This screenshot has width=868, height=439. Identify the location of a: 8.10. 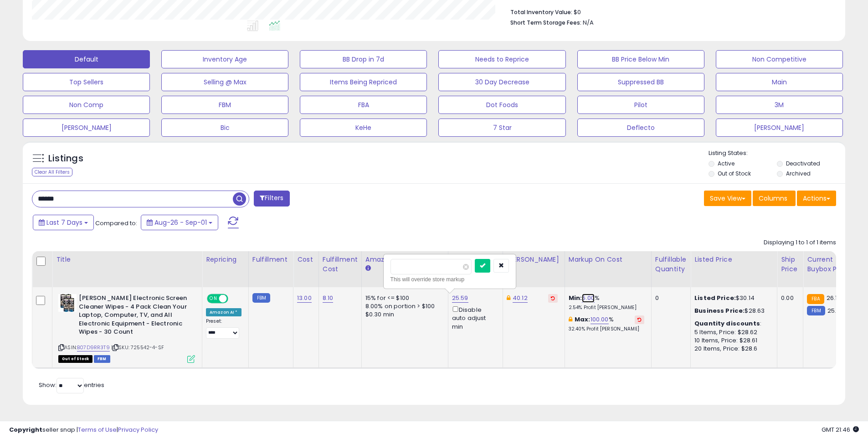
(328, 298).